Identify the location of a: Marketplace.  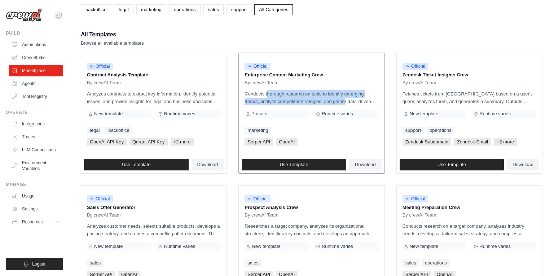
(36, 71).